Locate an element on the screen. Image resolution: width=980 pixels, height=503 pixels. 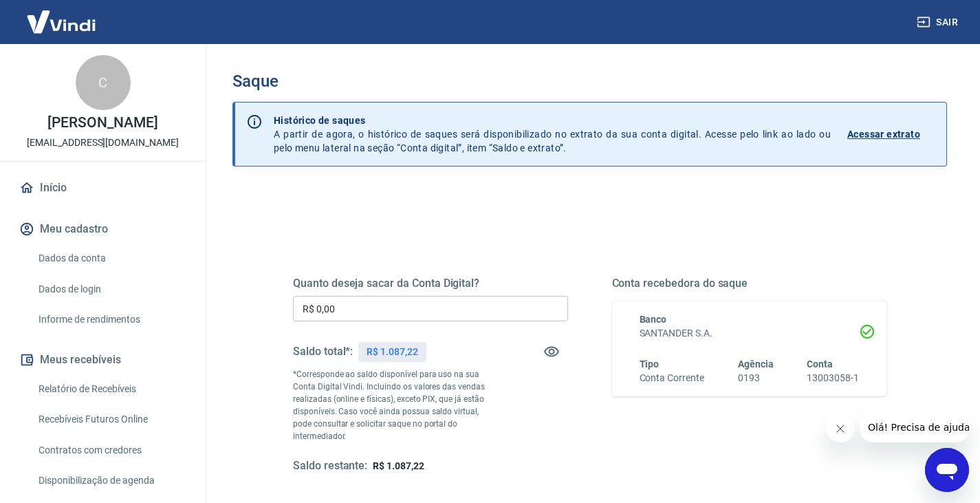
a: Contratos com credores is located at coordinates (111, 450).